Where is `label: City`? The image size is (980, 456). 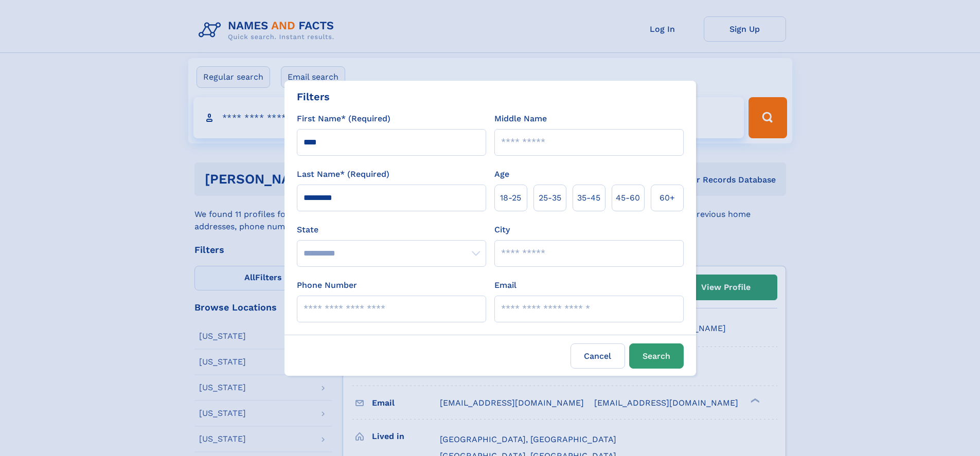 label: City is located at coordinates (502, 230).